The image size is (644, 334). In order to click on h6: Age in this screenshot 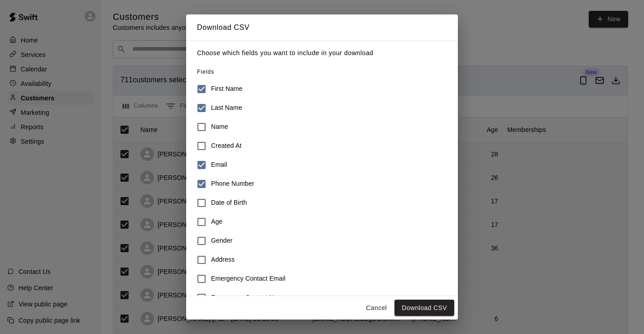, I will do `click(216, 222)`.